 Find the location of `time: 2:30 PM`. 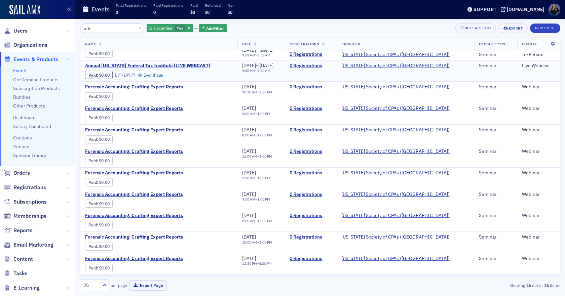

time: 2:30 PM is located at coordinates (265, 92).